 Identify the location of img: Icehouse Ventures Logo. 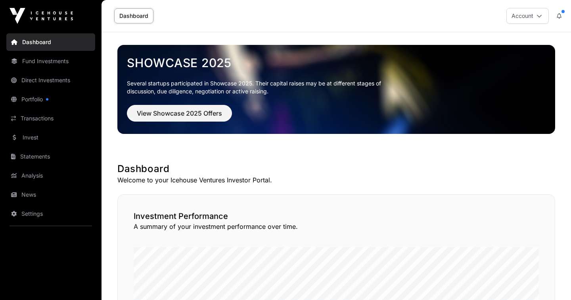
(41, 16).